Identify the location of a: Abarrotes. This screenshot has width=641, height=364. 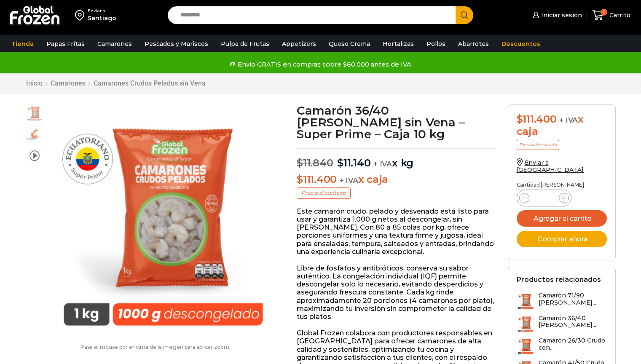
(473, 44).